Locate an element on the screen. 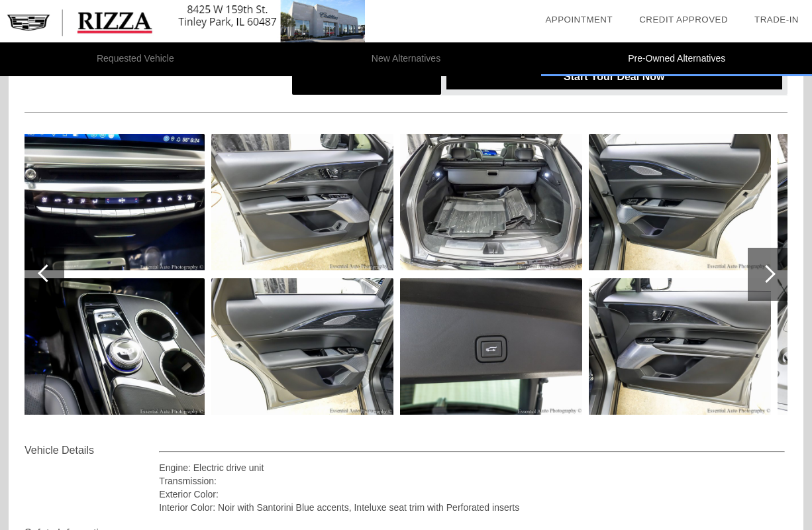  img: 29807227799f4cb5f3a855482fd65749.jpg is located at coordinates (491, 202).